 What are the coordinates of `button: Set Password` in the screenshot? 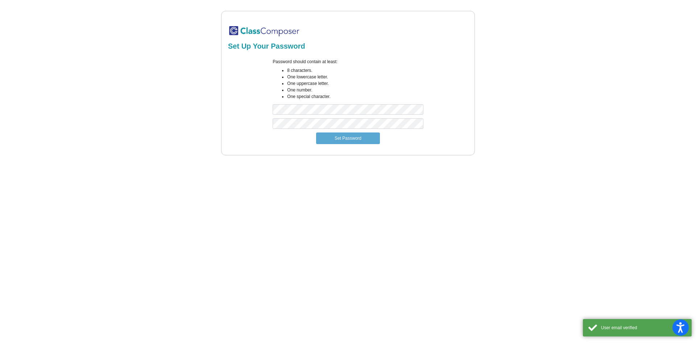 It's located at (348, 138).